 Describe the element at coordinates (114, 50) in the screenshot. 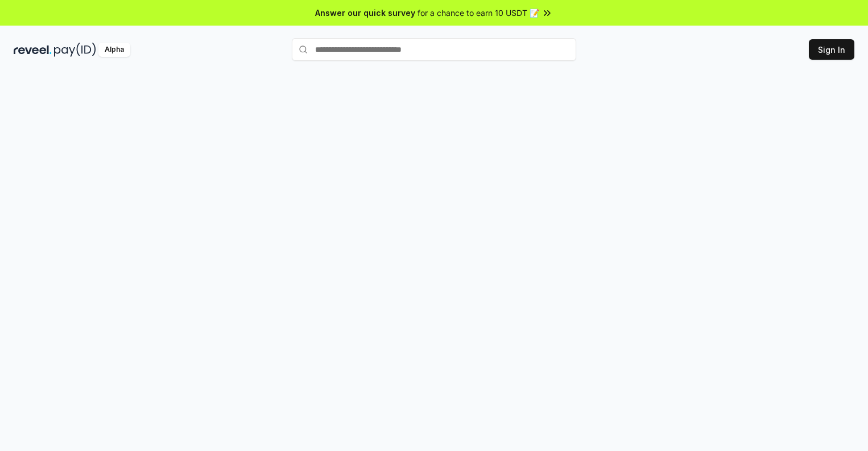

I see `div: Alpha` at that location.